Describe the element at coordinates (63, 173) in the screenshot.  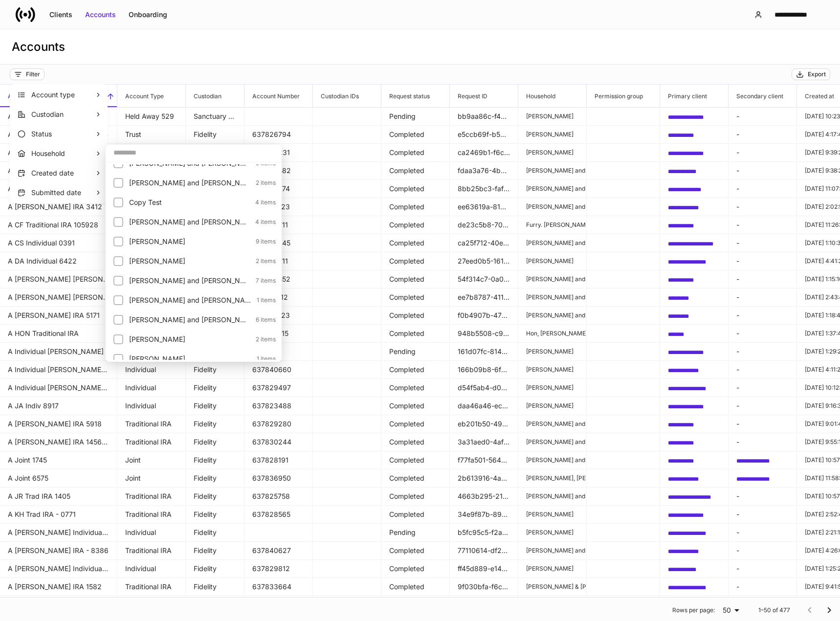
I see `p: Created date` at that location.